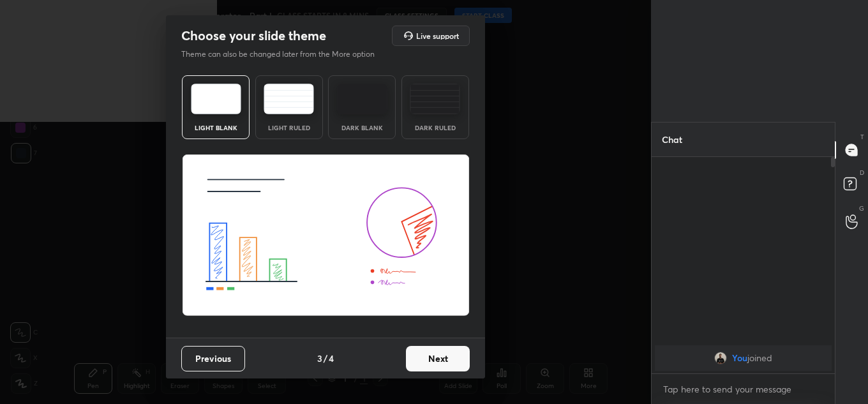 Image resolution: width=868 pixels, height=404 pixels. I want to click on div: grid, so click(743, 358).